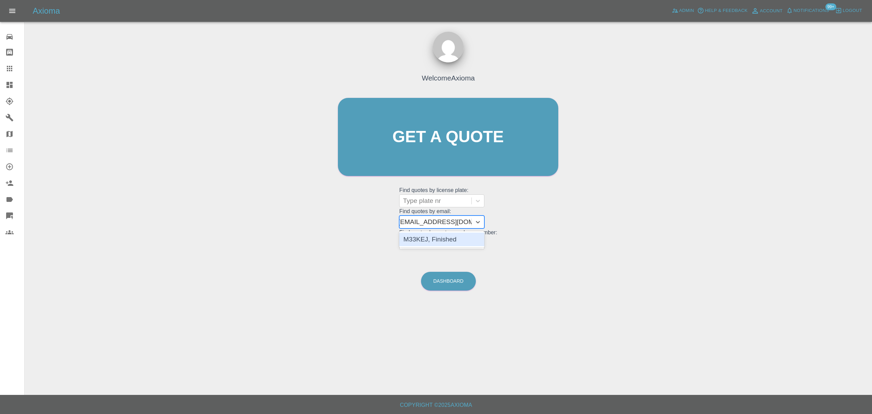  I want to click on button: Notifications, so click(808, 11).